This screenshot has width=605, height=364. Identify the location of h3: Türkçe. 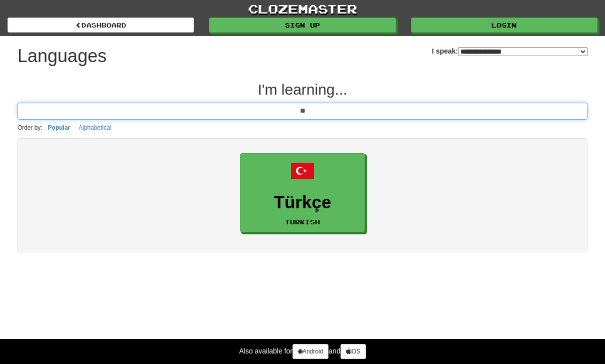
(302, 202).